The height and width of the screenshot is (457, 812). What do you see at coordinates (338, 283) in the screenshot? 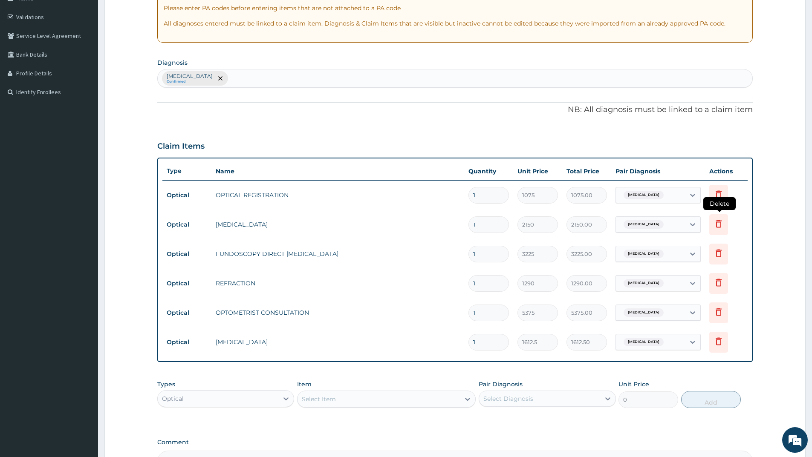
I see `td: REFRACTION` at bounding box center [338, 283].